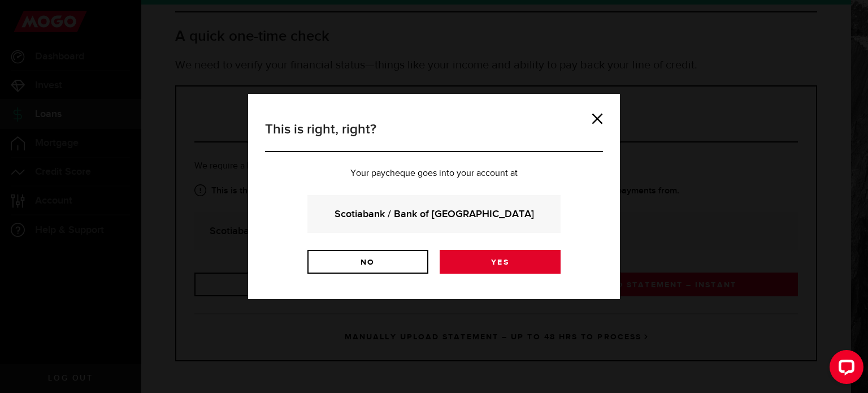 Image resolution: width=868 pixels, height=393 pixels. Describe the element at coordinates (500, 262) in the screenshot. I see `a: Yes` at that location.